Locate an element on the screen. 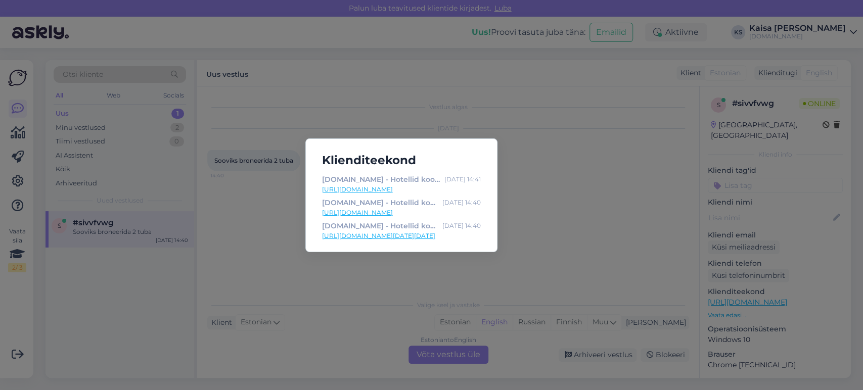  h5: Klienditeekond is located at coordinates (401, 160).